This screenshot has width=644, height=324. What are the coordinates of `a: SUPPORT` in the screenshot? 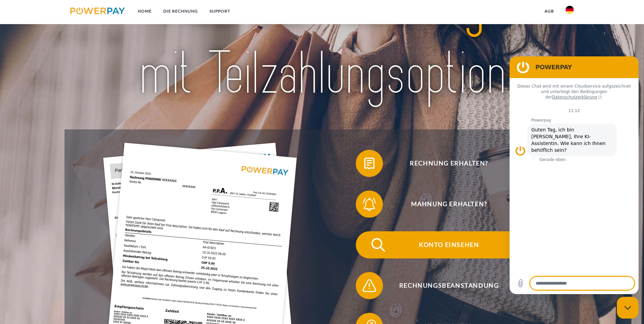 It's located at (220, 11).